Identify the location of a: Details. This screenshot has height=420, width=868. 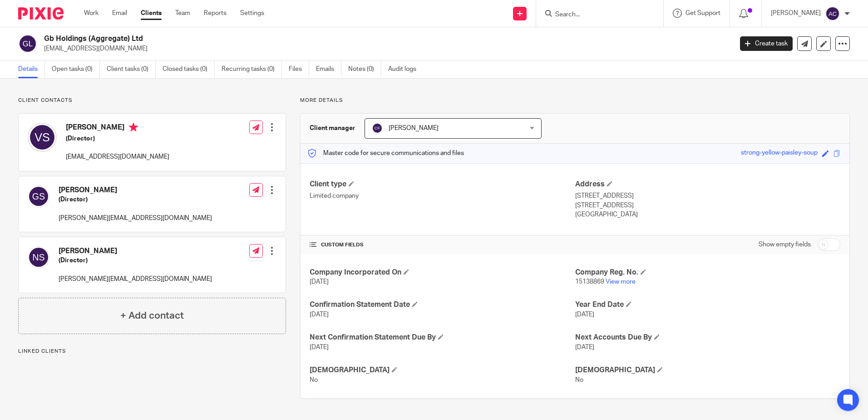
(31, 69).